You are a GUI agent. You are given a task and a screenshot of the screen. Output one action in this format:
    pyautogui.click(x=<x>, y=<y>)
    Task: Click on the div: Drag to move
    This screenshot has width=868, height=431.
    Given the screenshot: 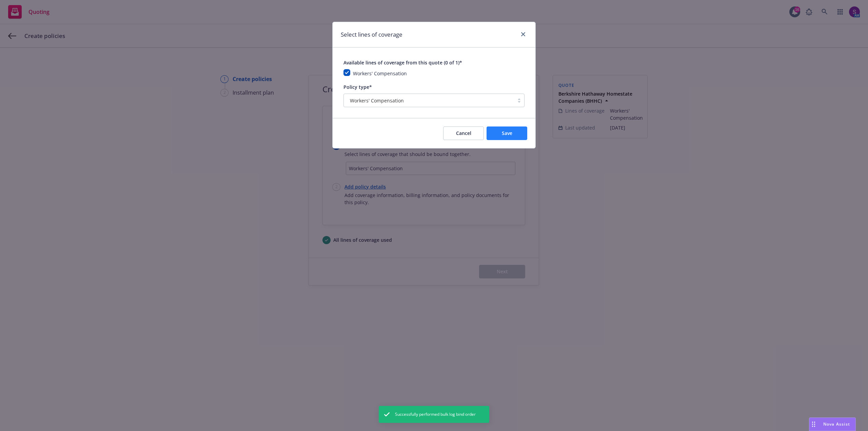 What is the action you would take?
    pyautogui.click(x=813, y=424)
    